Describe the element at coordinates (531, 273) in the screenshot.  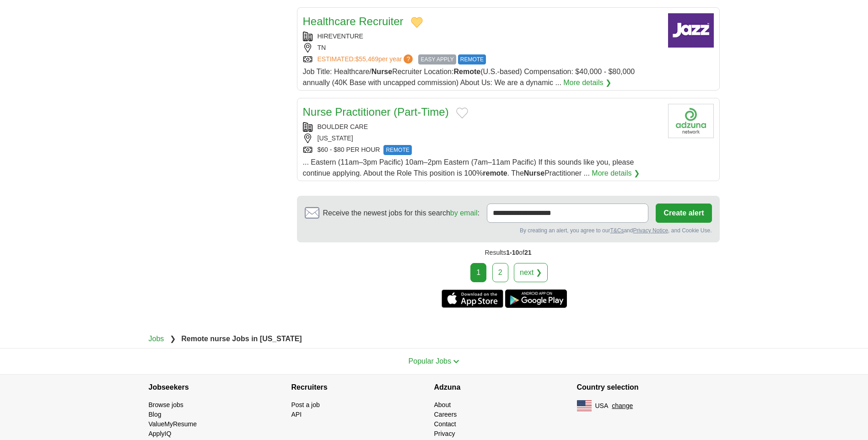
I see `a: next ❯` at that location.